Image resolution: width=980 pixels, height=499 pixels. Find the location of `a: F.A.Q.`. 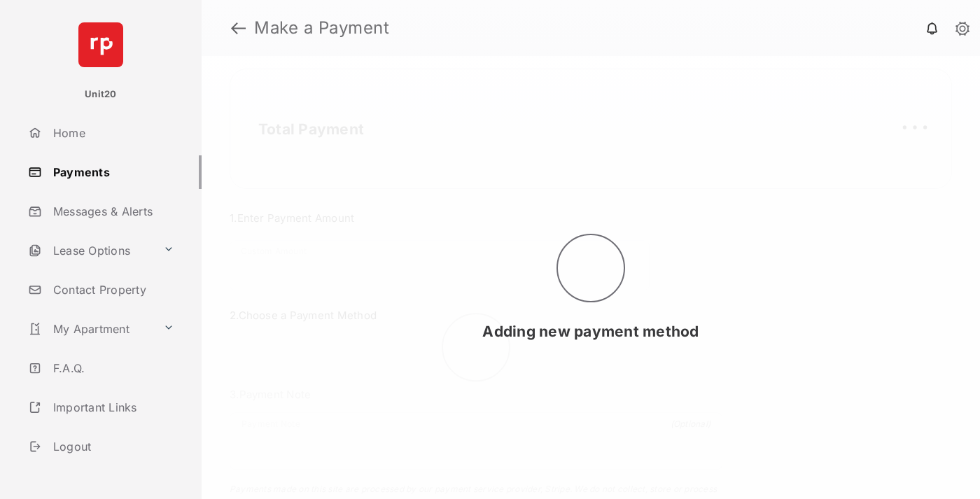

a: F.A.Q. is located at coordinates (112, 369).